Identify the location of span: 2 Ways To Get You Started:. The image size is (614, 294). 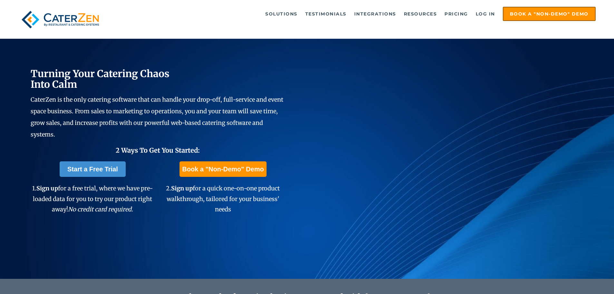
(158, 150).